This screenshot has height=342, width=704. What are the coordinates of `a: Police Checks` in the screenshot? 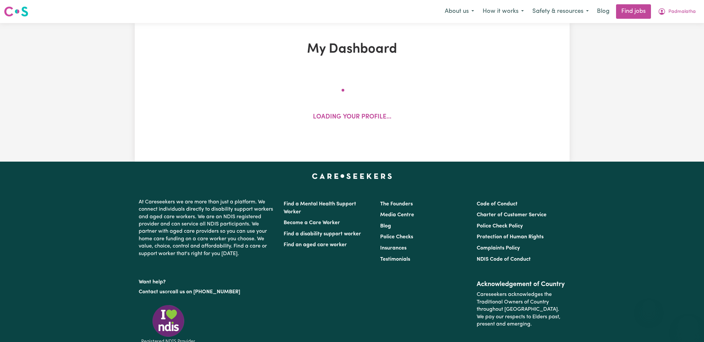 It's located at (396, 237).